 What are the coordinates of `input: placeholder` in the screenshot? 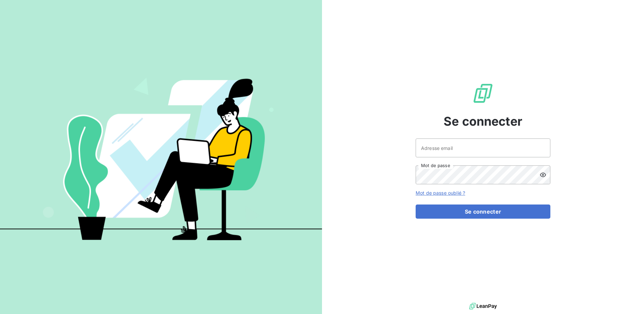 It's located at (483, 148).